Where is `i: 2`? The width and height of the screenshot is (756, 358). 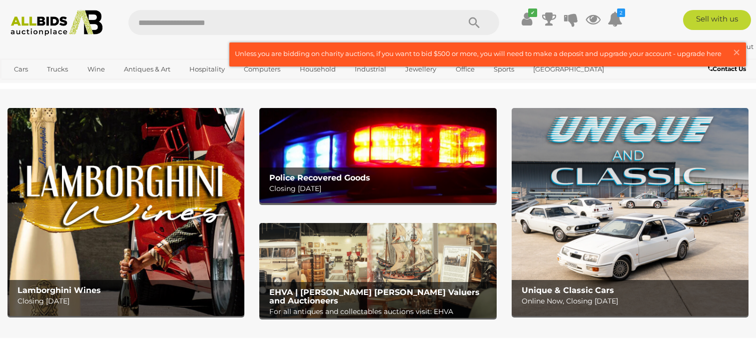
i: 2 is located at coordinates (621, 12).